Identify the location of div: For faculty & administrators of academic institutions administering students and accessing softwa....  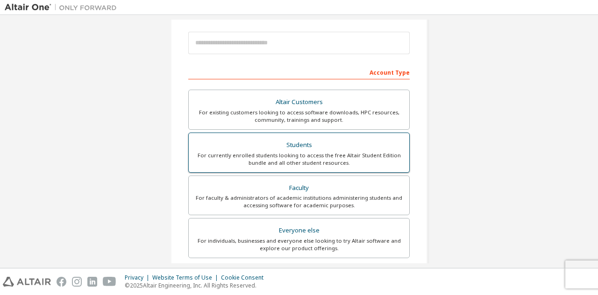
(299, 202).